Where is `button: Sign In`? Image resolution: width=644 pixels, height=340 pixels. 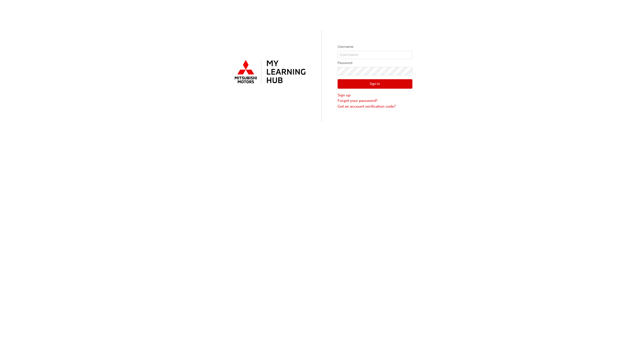
button: Sign In is located at coordinates (375, 84).